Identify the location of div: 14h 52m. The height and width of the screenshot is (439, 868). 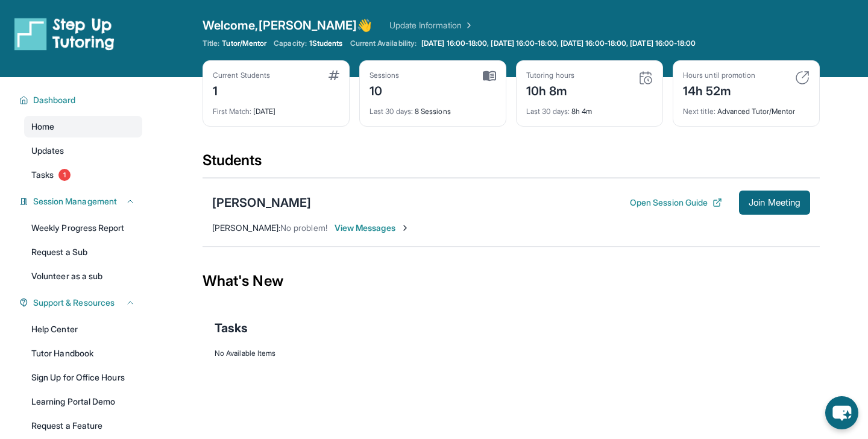
(719, 90).